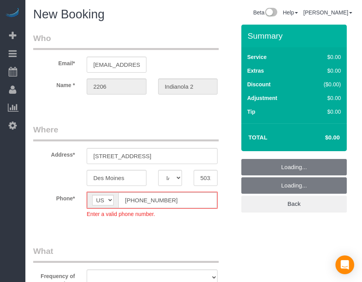 Image resolution: width=362 pixels, height=282 pixels. Describe the element at coordinates (259, 84) in the screenshot. I see `label: Discount` at that location.